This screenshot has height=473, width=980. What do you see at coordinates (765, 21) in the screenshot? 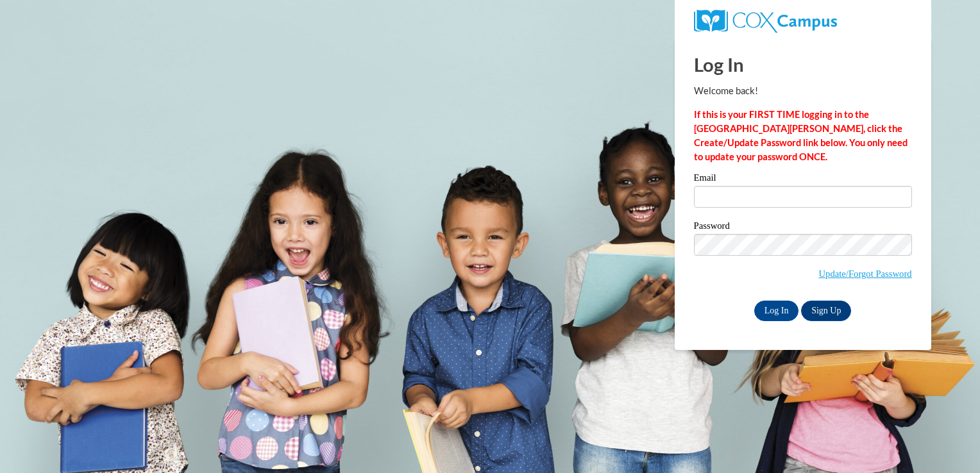
I see `img: COX Campus` at bounding box center [765, 21].